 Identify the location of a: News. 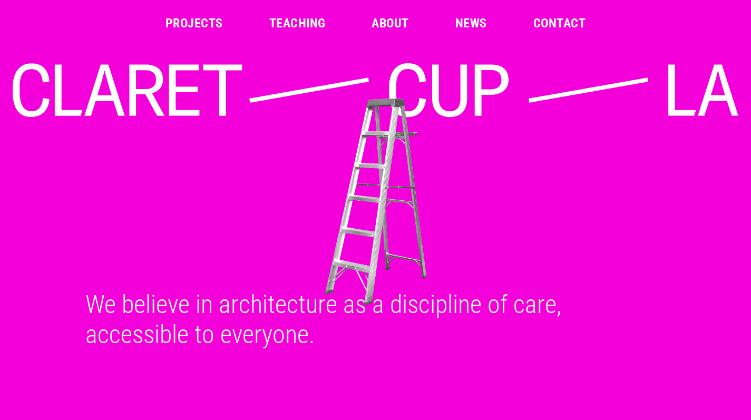
(471, 23).